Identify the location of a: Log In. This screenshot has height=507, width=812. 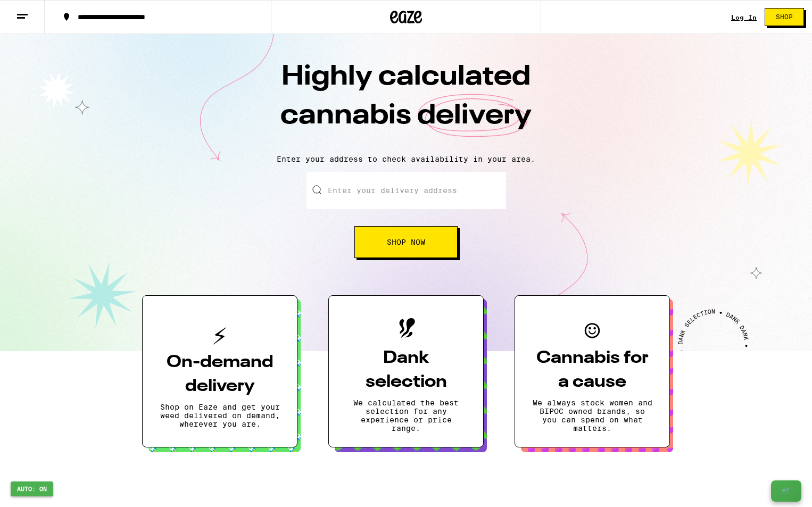
(744, 17).